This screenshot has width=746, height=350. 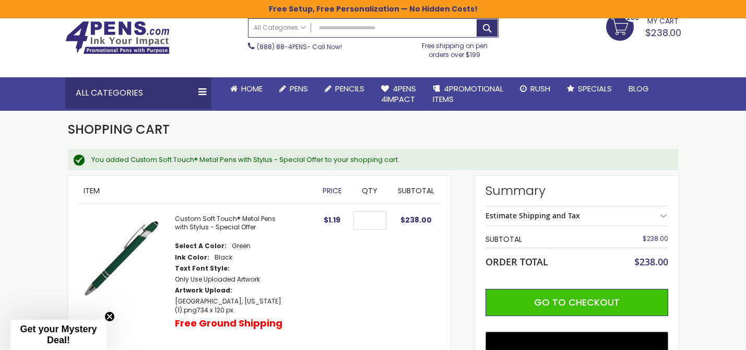 I want to click on strong: Order Total, so click(x=517, y=261).